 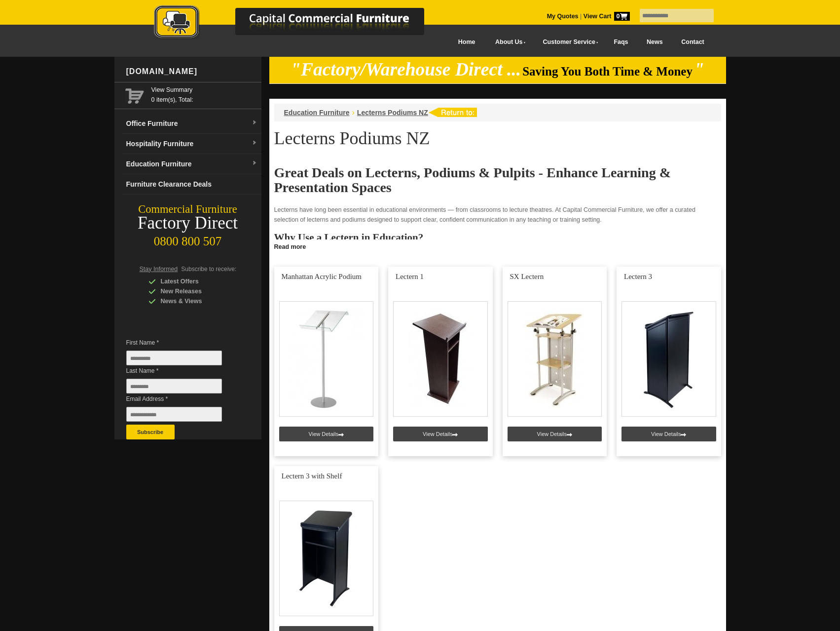 What do you see at coordinates (406, 69) in the screenshot?
I see `em: "Factory/Warehouse Direct ...` at bounding box center [406, 69].